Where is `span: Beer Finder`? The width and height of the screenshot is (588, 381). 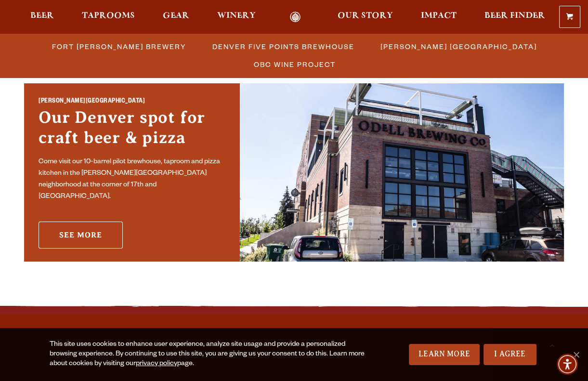 span: Beer Finder is located at coordinates (515, 16).